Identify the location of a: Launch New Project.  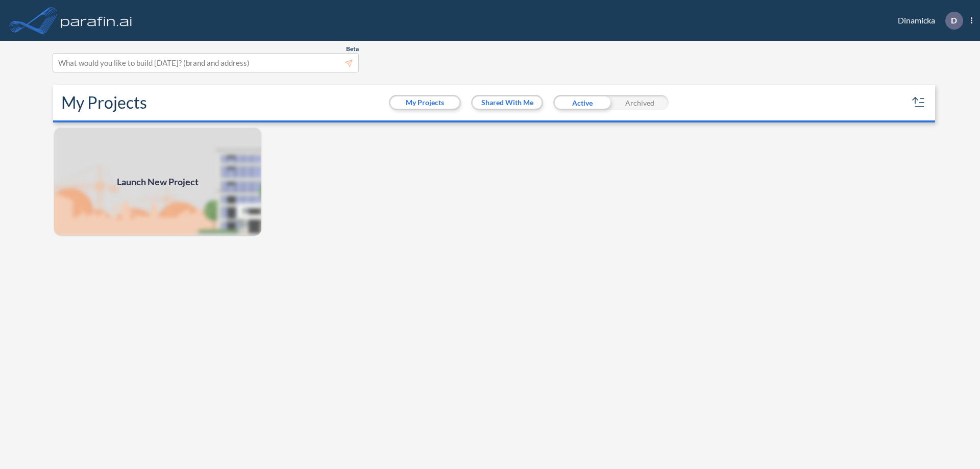
(158, 182).